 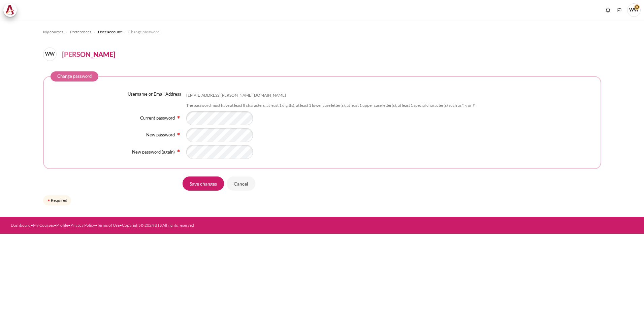 What do you see at coordinates (620, 10) in the screenshot?
I see `button: Languages` at bounding box center [620, 10].